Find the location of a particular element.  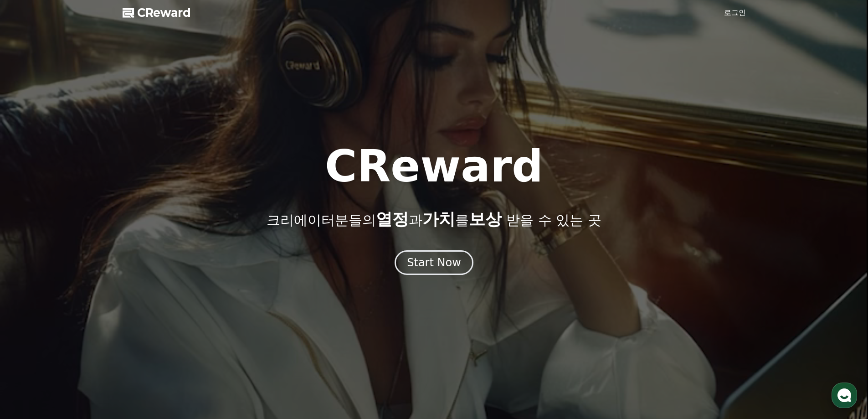

span: 보상 is located at coordinates (485, 219).